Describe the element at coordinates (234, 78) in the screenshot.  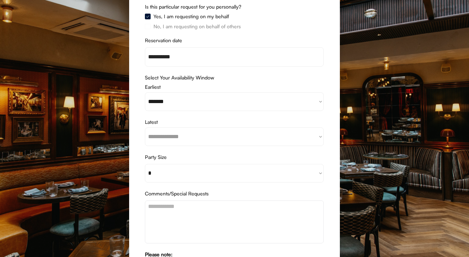
I see `div: Select Your Availability Window` at that location.